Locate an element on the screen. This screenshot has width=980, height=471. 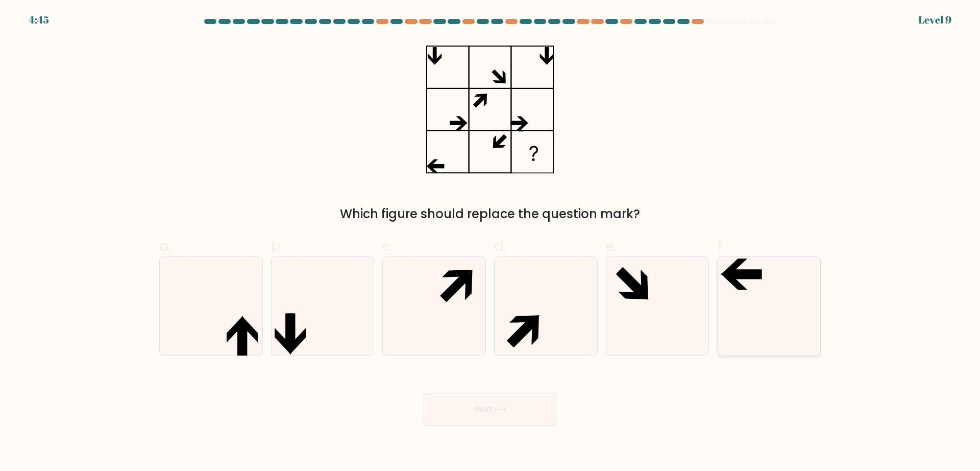
div: Level 9 is located at coordinates (935, 20).